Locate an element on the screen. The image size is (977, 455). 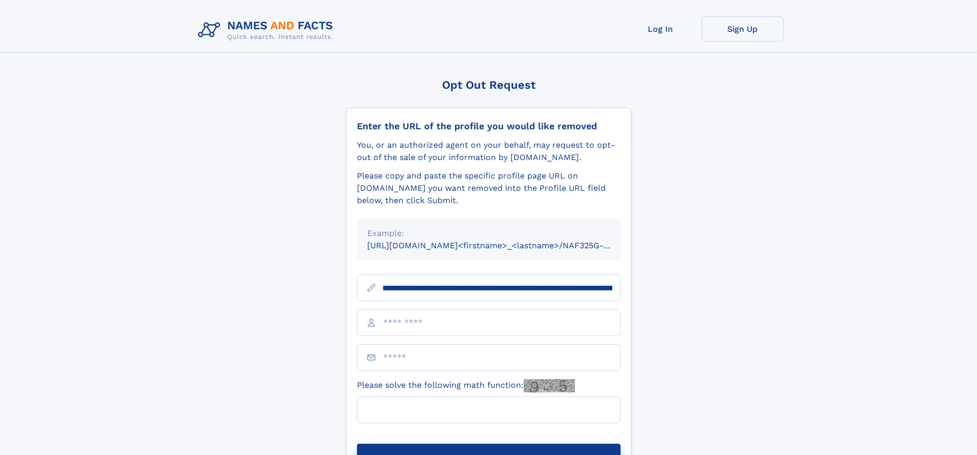
div: Example: is located at coordinates (489, 233).